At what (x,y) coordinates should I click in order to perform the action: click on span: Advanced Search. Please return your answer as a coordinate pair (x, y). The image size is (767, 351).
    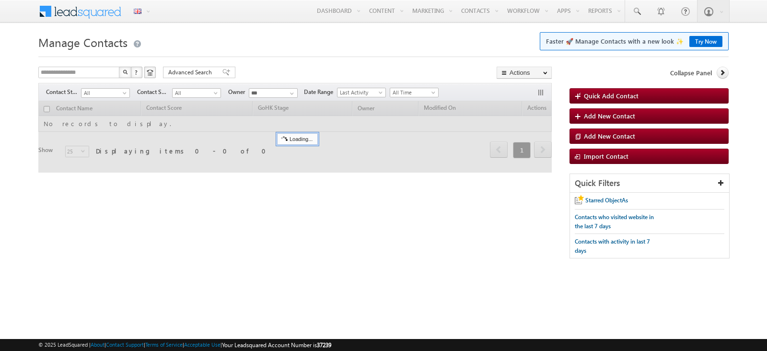
    Looking at the image, I should click on (191, 72).